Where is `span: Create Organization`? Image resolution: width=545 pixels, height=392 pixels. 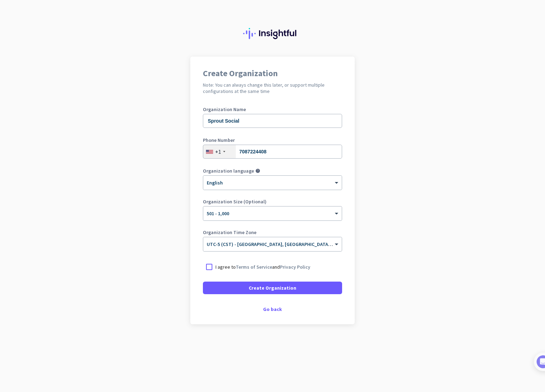
span: Create Organization is located at coordinates (272, 288).